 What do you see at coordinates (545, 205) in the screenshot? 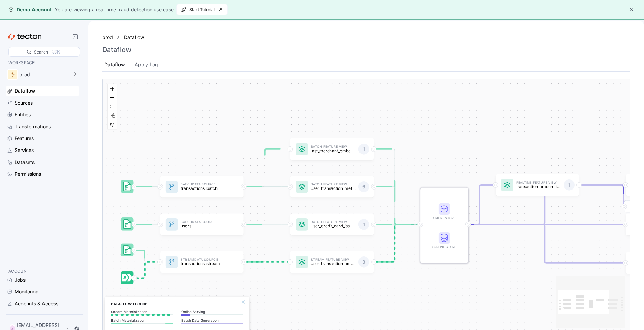
I see `g: Edge from STORE to featureService:fraud_detection_feature_service:v2` at bounding box center [545, 205].